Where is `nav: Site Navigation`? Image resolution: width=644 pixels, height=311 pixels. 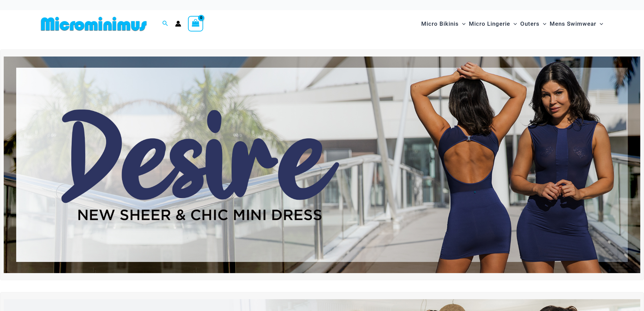
nav: Site Navigation is located at coordinates (512, 24).